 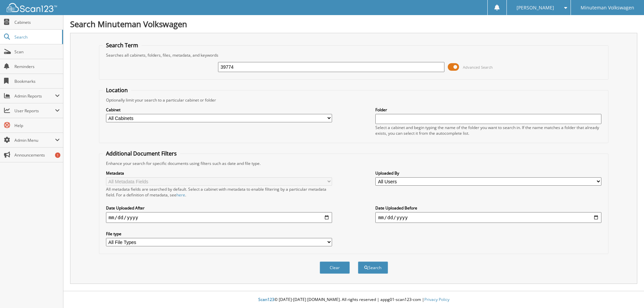 What do you see at coordinates (35, 140) in the screenshot?
I see `span: Admin Menu` at bounding box center [35, 140].